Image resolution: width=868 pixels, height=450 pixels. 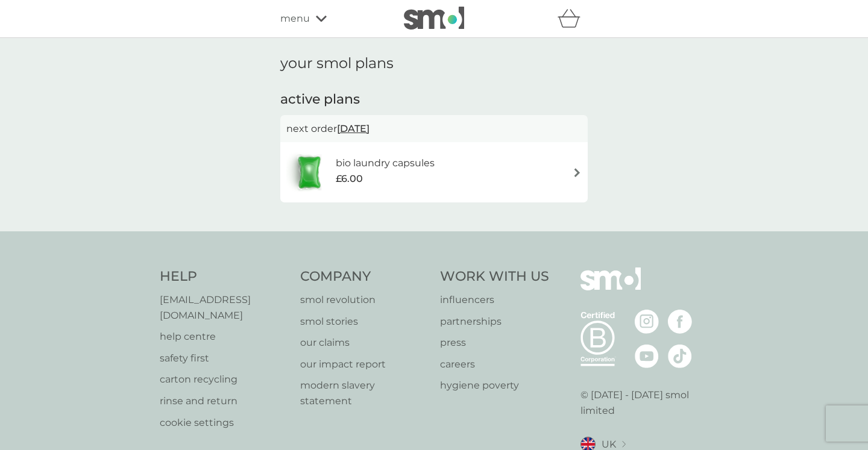 What do you see at coordinates (365, 364) in the screenshot?
I see `p: our impact report` at bounding box center [365, 364].